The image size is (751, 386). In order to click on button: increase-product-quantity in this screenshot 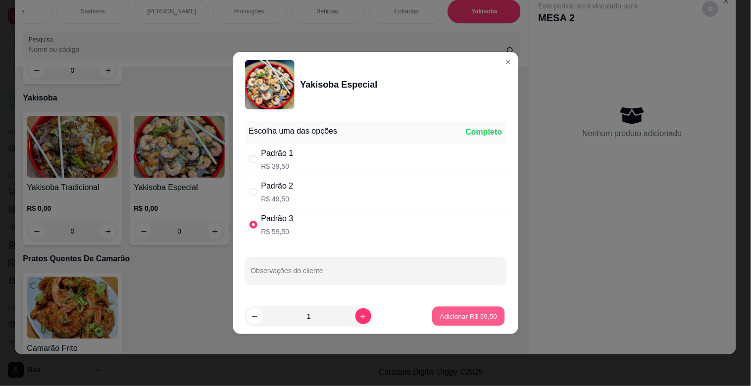, I will do `click(364, 316)`.